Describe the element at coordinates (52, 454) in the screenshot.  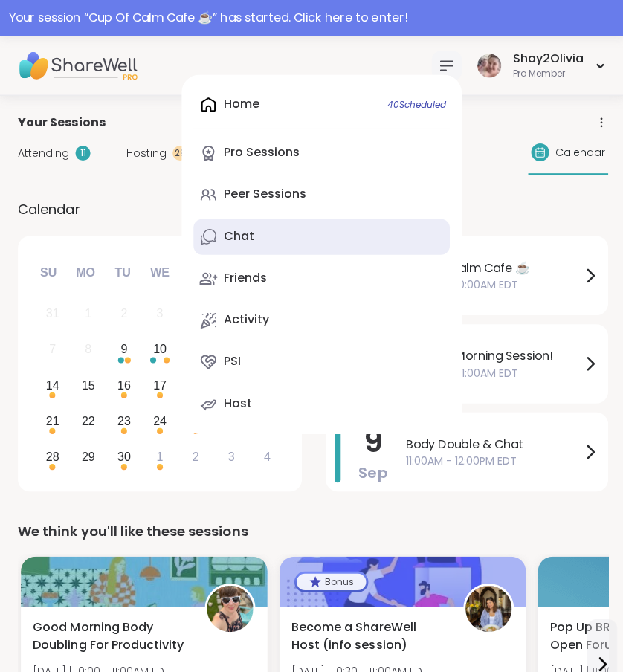
I see `div: 28` at that location.